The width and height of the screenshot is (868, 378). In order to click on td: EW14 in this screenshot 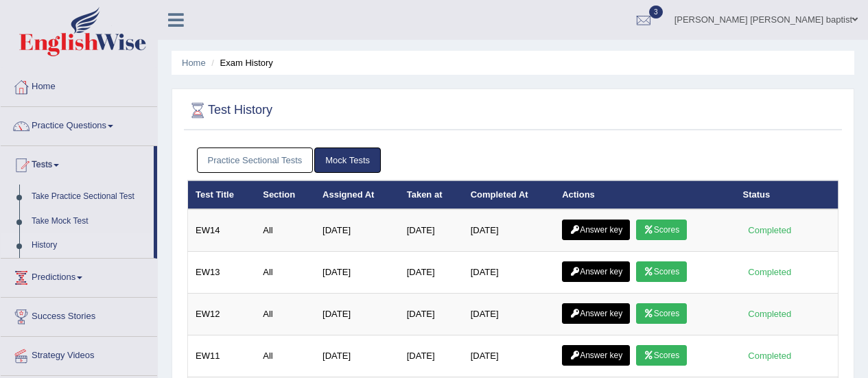, I will do `click(222, 231)`.